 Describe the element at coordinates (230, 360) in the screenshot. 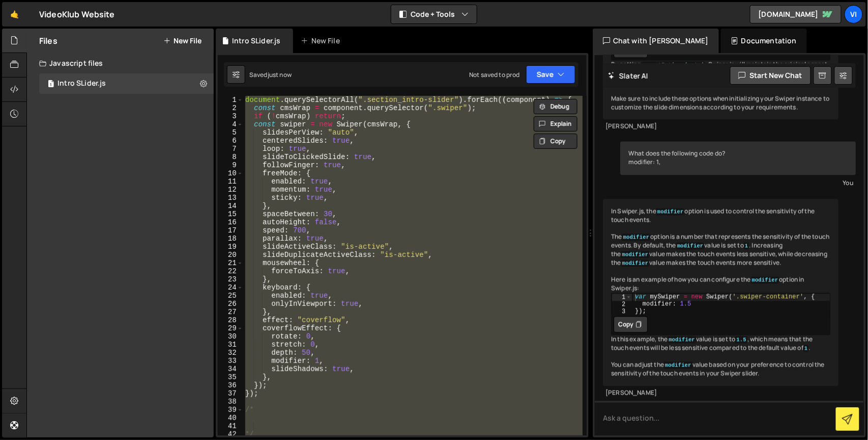

I see `div: 33` at that location.